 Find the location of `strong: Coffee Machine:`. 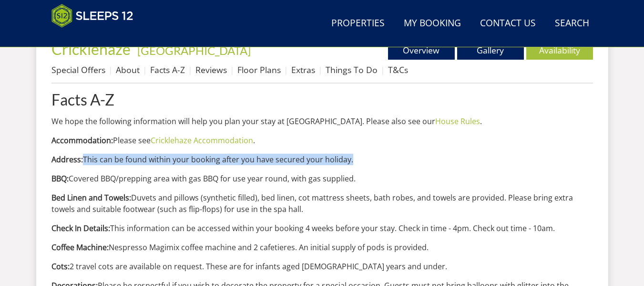

strong: Coffee Machine: is located at coordinates (80, 247).